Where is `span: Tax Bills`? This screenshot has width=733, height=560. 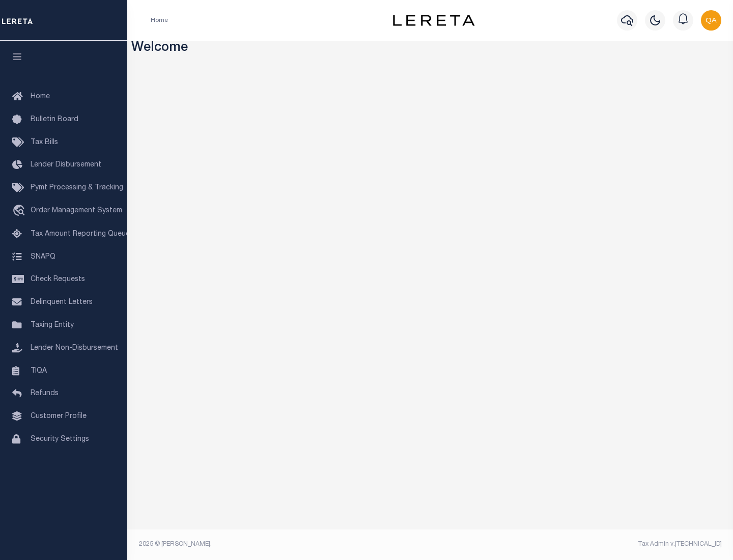
span: Tax Bills is located at coordinates (44, 143).